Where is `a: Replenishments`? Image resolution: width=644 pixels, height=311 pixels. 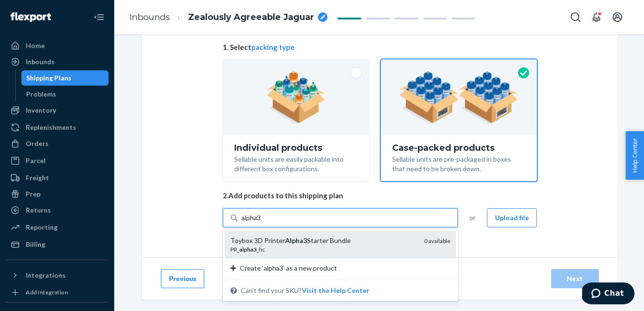 a: Replenishments is located at coordinates (57, 128).